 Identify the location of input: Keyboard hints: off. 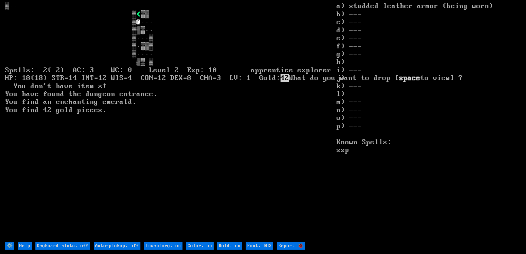
(63, 246).